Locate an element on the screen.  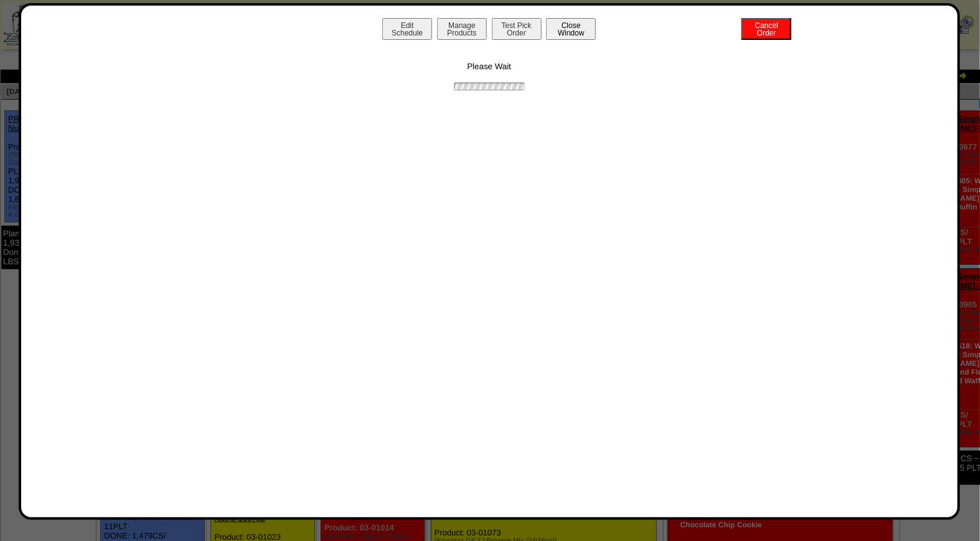
button: CancelOrder is located at coordinates (767, 28).